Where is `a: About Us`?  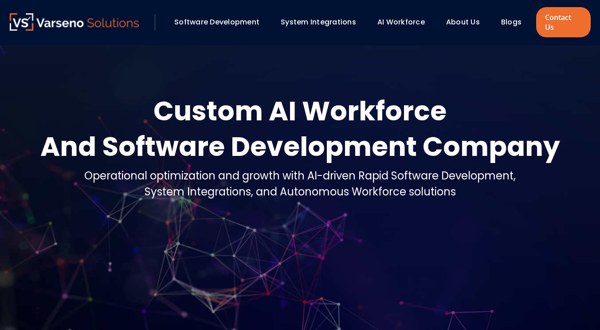
a: About Us is located at coordinates (463, 22).